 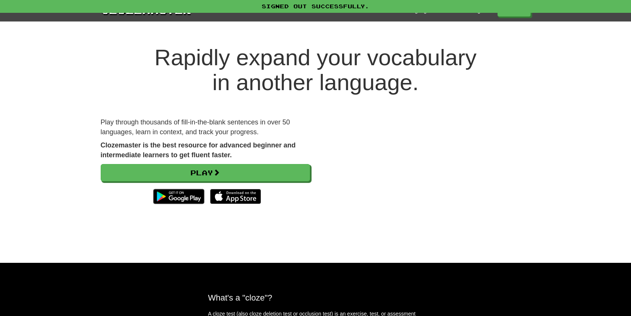 What do you see at coordinates (178, 196) in the screenshot?
I see `img: Get it on Google Play` at bounding box center [178, 196].